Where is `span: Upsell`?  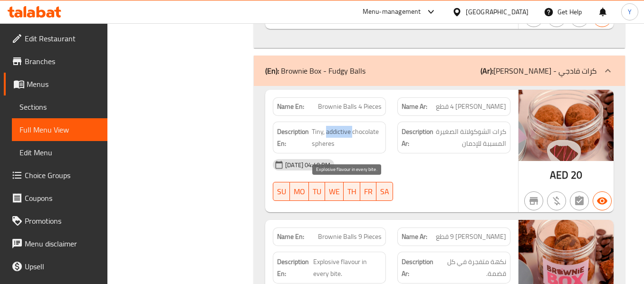
span: Upsell is located at coordinates (62, 266).